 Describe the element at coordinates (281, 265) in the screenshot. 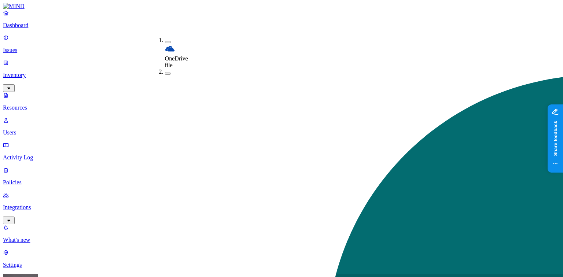

I see `p: Settings` at that location.